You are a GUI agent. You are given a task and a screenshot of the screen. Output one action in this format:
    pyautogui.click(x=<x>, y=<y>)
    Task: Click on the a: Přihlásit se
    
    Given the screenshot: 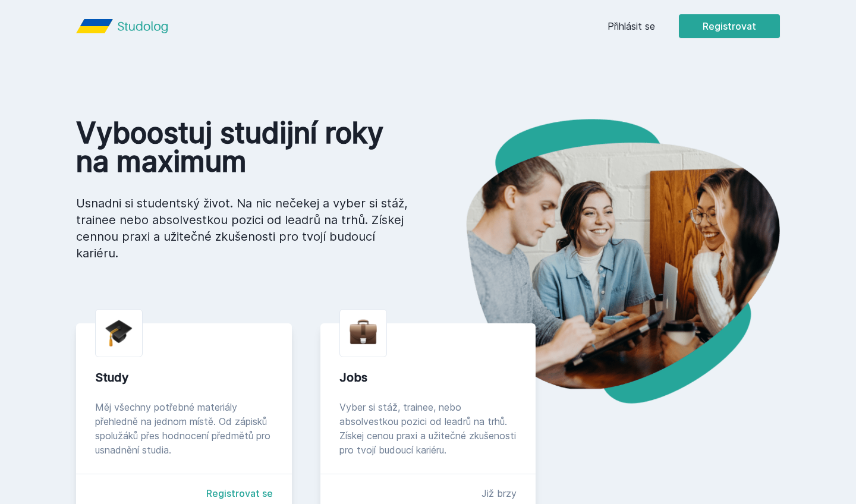 What is the action you would take?
    pyautogui.click(x=631, y=26)
    